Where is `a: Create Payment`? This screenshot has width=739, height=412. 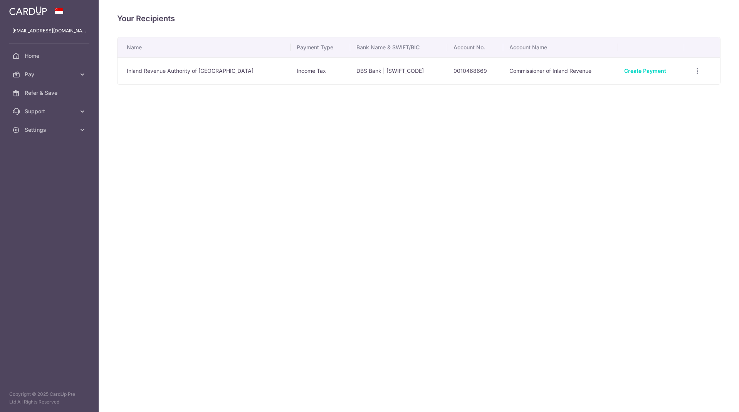
a: Create Payment is located at coordinates (645, 71).